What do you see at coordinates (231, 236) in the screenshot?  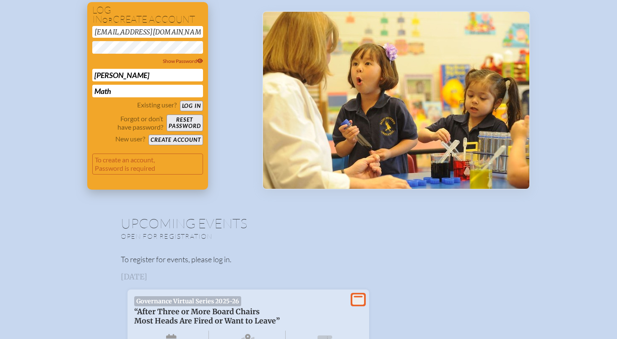 I see `p: Open for registration` at bounding box center [231, 236].